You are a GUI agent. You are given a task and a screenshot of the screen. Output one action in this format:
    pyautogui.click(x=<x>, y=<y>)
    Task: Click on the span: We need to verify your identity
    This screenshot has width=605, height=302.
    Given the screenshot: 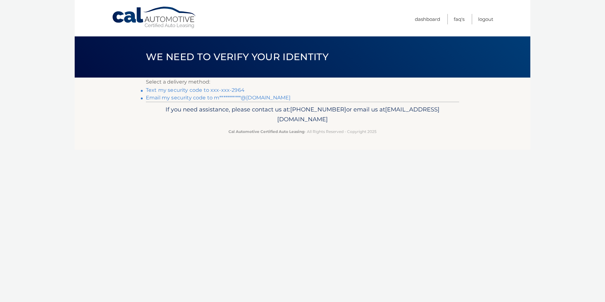 What is the action you would take?
    pyautogui.click(x=237, y=57)
    